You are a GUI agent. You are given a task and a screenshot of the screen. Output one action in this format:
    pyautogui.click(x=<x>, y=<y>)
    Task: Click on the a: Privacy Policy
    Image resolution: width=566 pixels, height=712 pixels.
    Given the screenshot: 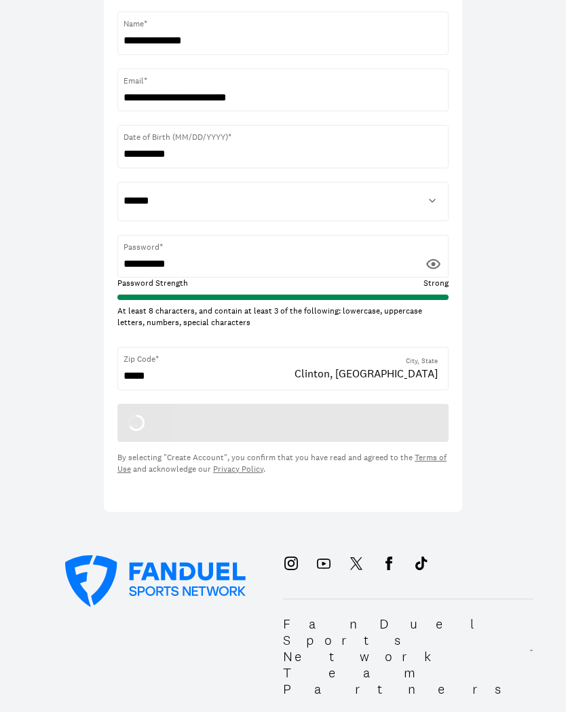 What is the action you would take?
    pyautogui.click(x=238, y=470)
    